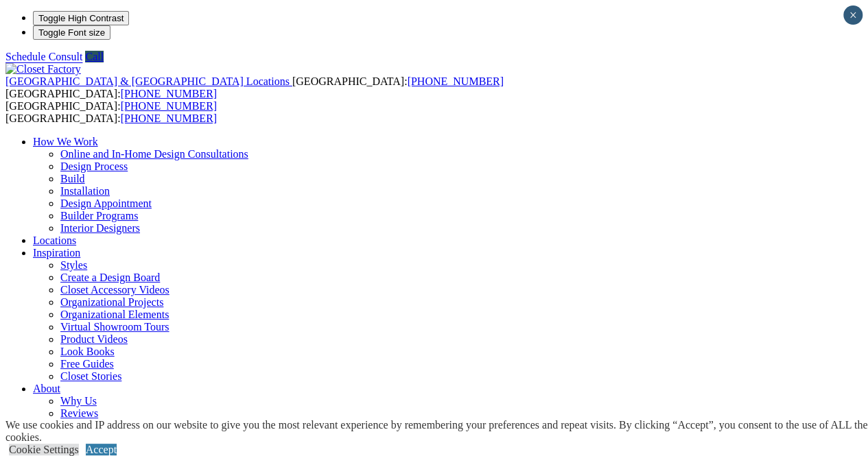 This screenshot has height=456, width=868. Describe the element at coordinates (72, 33) in the screenshot. I see `span: Toggle Font size` at that location.